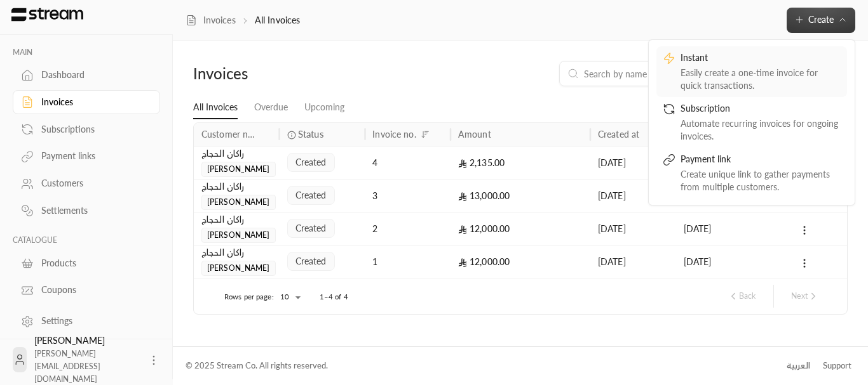 The image size is (868, 385). What do you see at coordinates (760, 59) in the screenshot?
I see `div: Instant` at bounding box center [760, 59].